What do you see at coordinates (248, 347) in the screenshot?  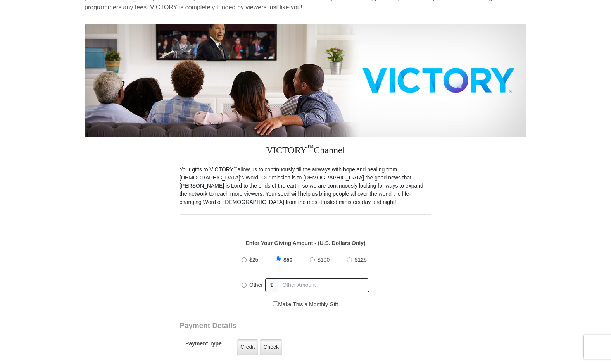 I see `label: Credit` at bounding box center [248, 347].